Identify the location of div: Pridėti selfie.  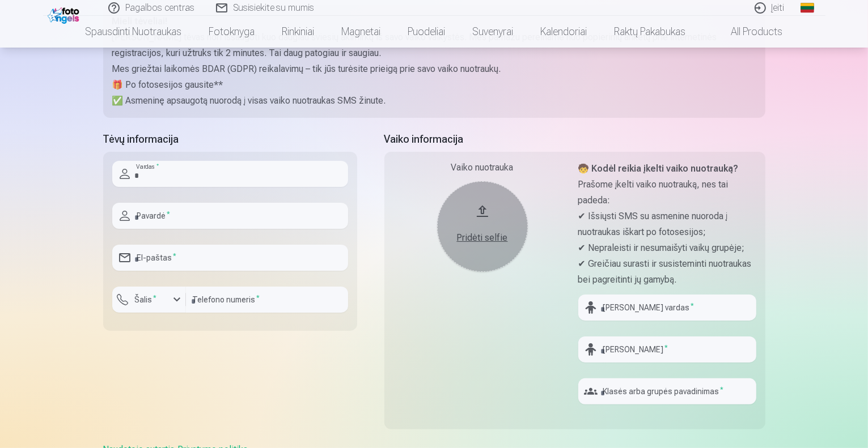
(483, 238).